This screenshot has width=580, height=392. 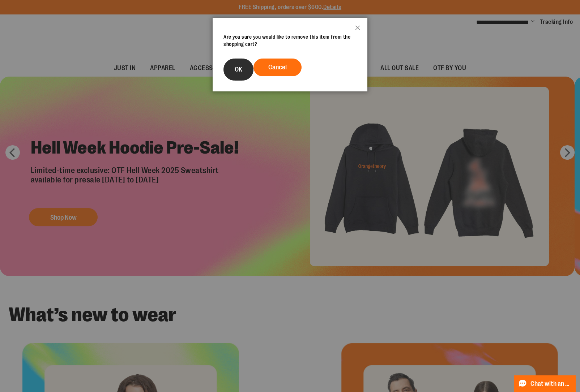 What do you see at coordinates (551, 384) in the screenshot?
I see `span: Chat with an Expert` at bounding box center [551, 384].